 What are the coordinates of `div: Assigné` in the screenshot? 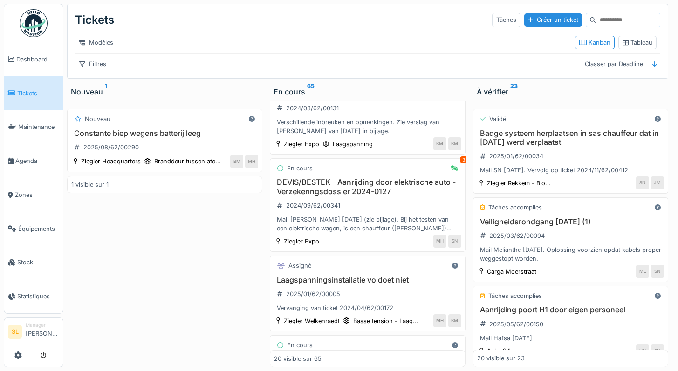 It's located at (300, 266).